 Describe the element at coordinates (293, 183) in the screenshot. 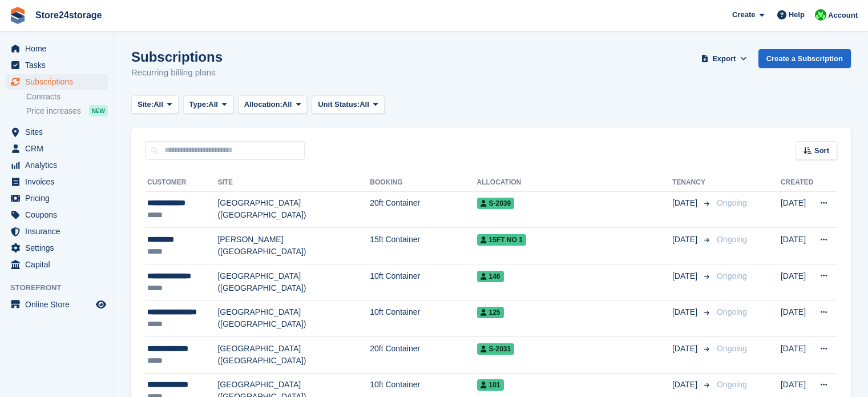

I see `th: Site` at that location.